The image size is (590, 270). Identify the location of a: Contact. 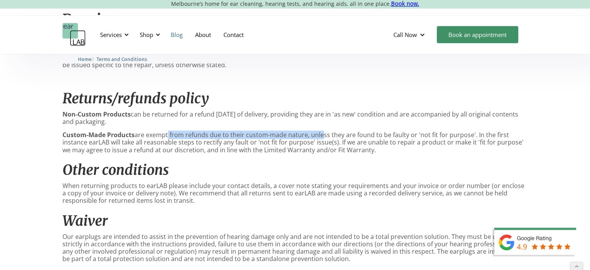
(234, 35).